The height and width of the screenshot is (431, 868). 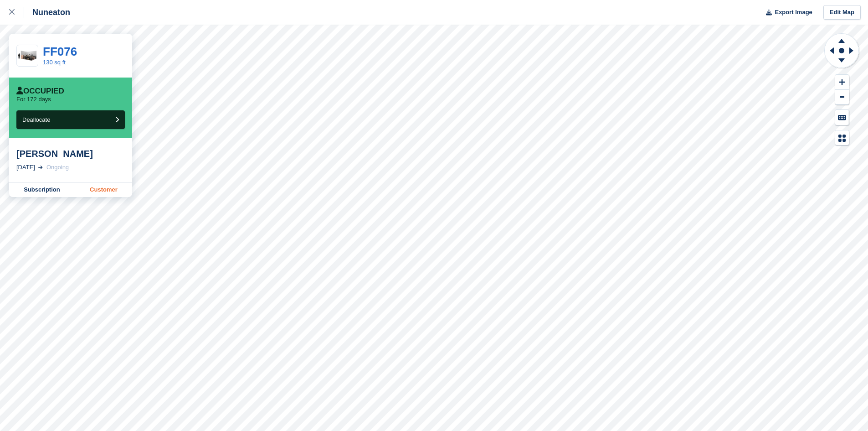 I want to click on button: Export Image, so click(x=786, y=12).